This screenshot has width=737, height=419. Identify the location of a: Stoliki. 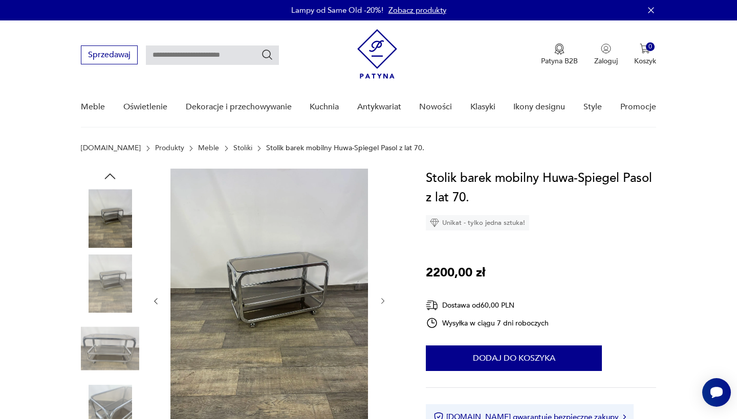
(242, 148).